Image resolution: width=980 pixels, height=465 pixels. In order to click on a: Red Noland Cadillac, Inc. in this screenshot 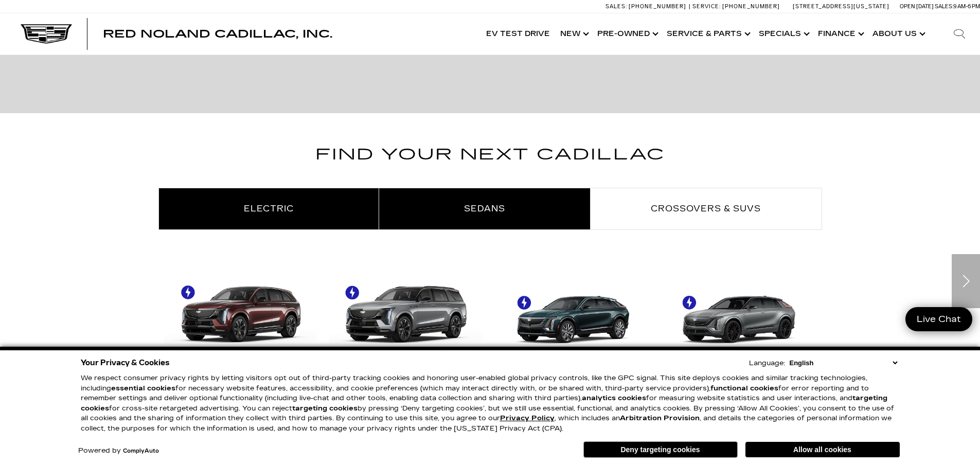, I will do `click(218, 34)`.